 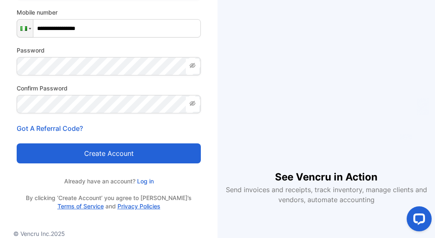 I want to click on div: Nigeria: + 234, so click(x=25, y=28).